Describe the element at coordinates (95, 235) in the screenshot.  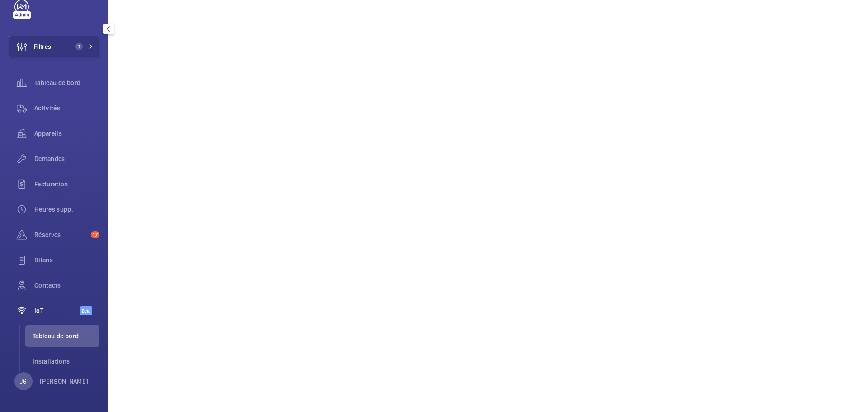
I see `span: 17` at that location.